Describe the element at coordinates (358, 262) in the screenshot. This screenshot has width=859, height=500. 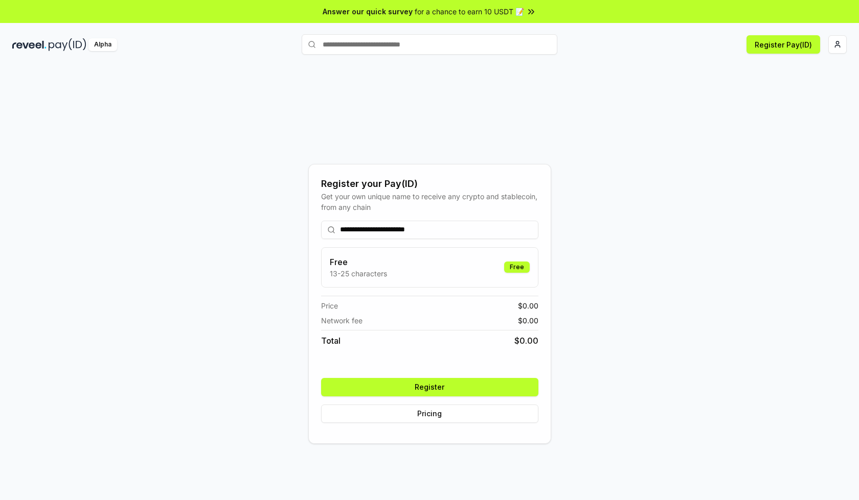
I see `h3: Free` at that location.